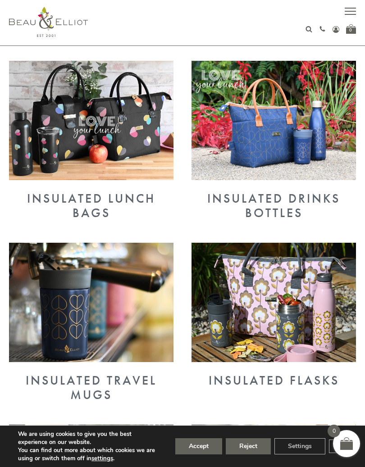 This screenshot has width=365, height=467. Describe the element at coordinates (248, 446) in the screenshot. I see `button: Reject` at that location.